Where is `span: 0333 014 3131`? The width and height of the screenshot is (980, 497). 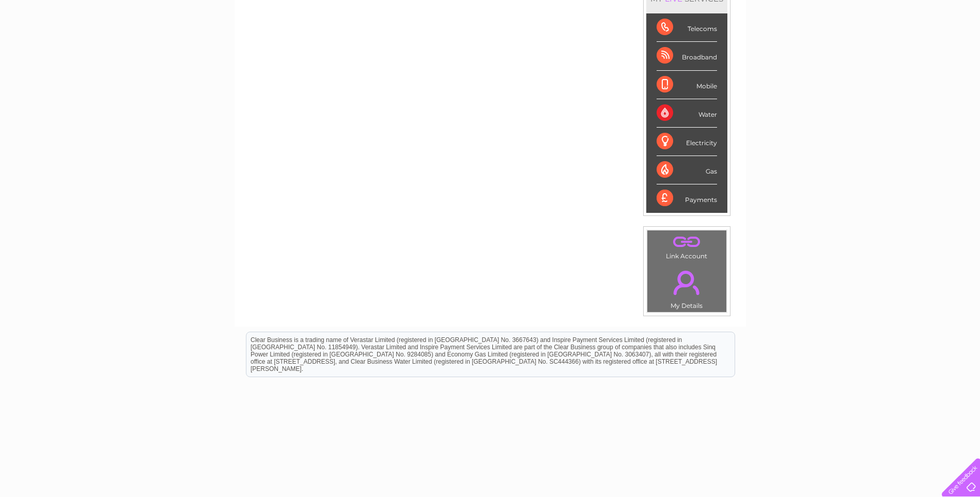
span: 0333 014 3131 is located at coordinates (821, 11).